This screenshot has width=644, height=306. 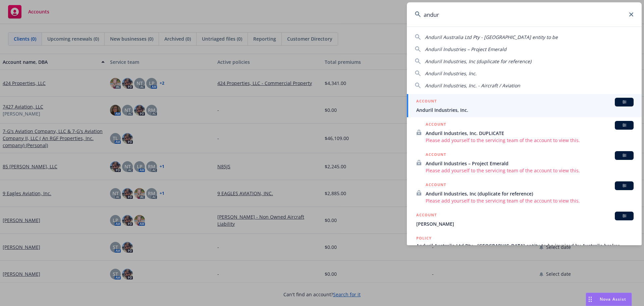 I want to click on span: Anduril Industries, Inc. - Aircraft / Aviation, so click(x=473, y=85).